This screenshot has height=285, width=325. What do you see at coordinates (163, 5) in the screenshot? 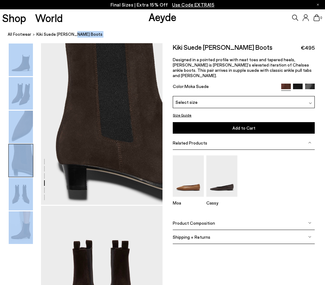
I see `p: Final Sizes | Extra 15% Off` at bounding box center [163, 5].